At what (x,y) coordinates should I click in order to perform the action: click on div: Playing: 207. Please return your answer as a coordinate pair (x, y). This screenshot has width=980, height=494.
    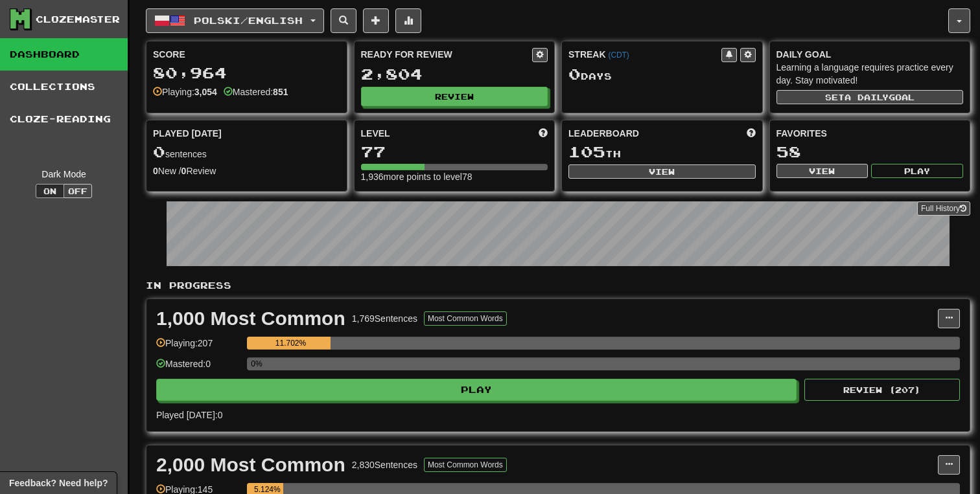
    Looking at the image, I should click on (198, 347).